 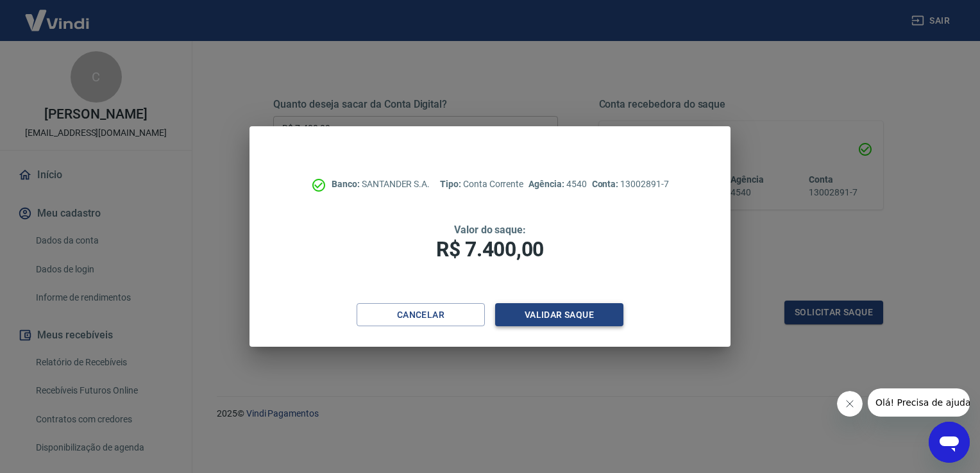 What do you see at coordinates (380, 184) in the screenshot?
I see `p: SANTANDER S.A.` at bounding box center [380, 184].